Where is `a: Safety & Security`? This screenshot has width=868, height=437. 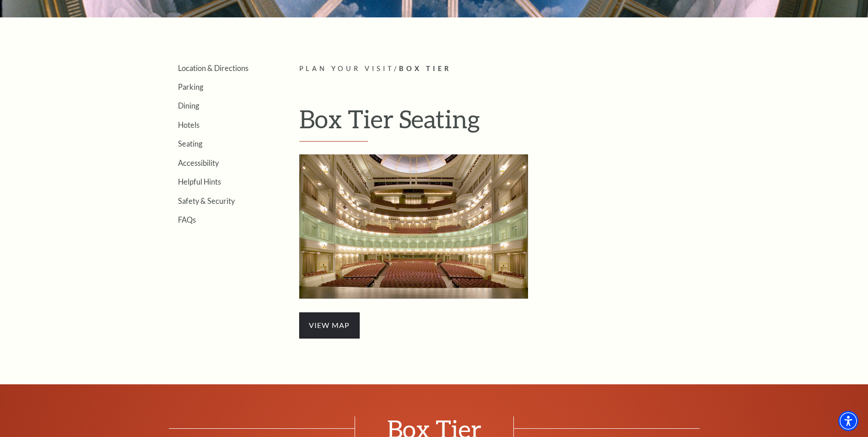
a: Safety & Security is located at coordinates (206, 201).